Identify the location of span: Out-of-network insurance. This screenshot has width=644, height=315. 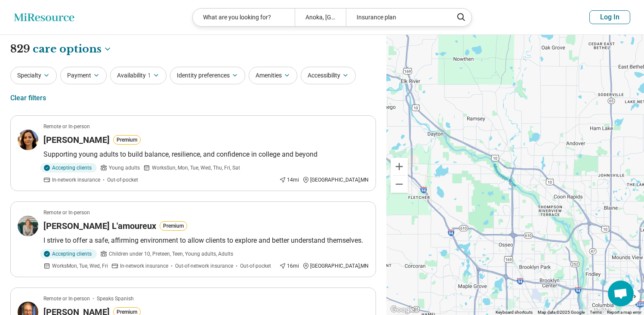
(204, 266).